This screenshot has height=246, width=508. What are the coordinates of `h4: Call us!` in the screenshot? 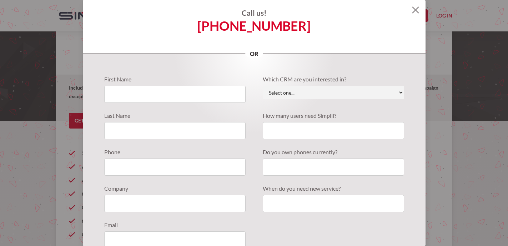 It's located at (254, 13).